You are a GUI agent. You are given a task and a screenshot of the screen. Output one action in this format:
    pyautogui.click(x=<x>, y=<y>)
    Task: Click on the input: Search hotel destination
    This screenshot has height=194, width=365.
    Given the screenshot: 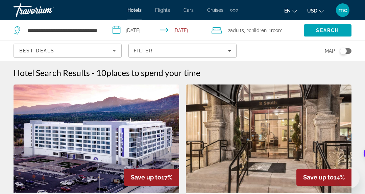 What is the action you would take?
    pyautogui.click(x=63, y=30)
    